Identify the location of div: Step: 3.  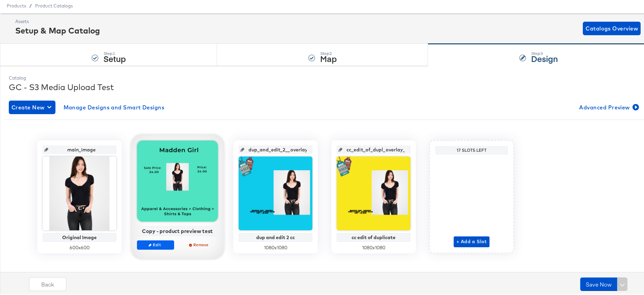
(544, 52).